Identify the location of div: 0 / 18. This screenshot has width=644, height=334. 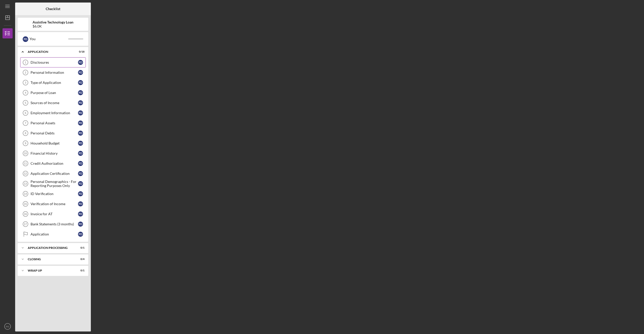
(80, 52).